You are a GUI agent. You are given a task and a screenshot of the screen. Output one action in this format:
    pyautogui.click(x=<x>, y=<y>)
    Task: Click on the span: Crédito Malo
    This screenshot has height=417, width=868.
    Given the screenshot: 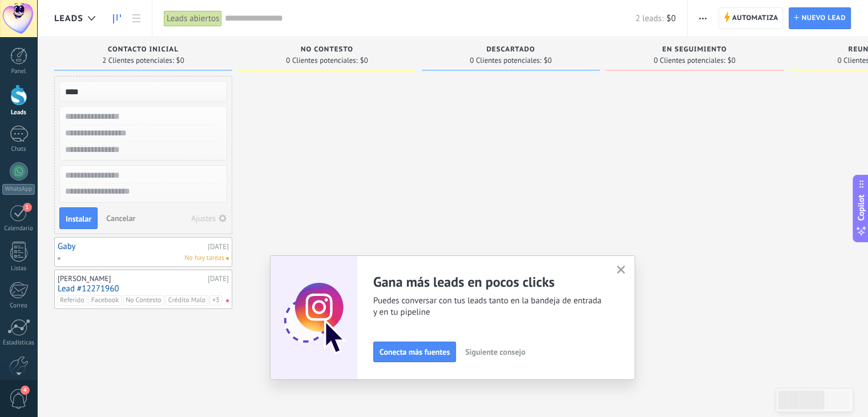 What is the action you would take?
    pyautogui.click(x=186, y=300)
    